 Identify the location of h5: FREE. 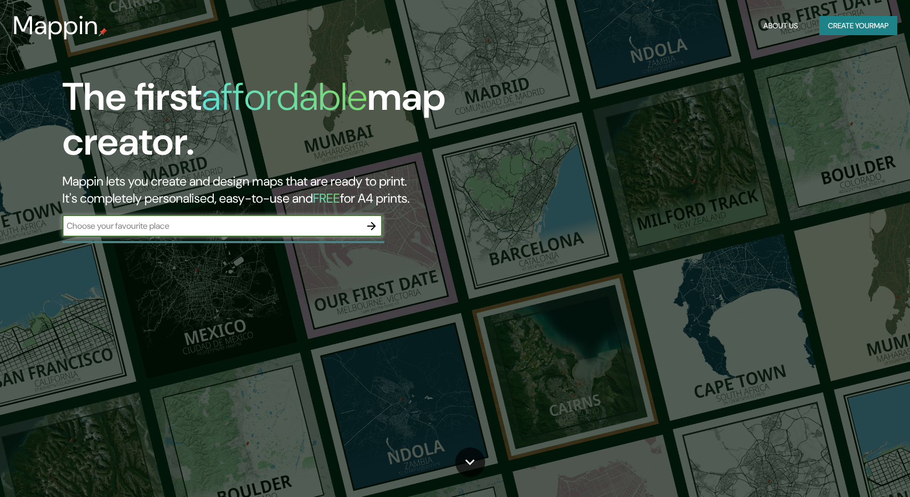
(326, 198).